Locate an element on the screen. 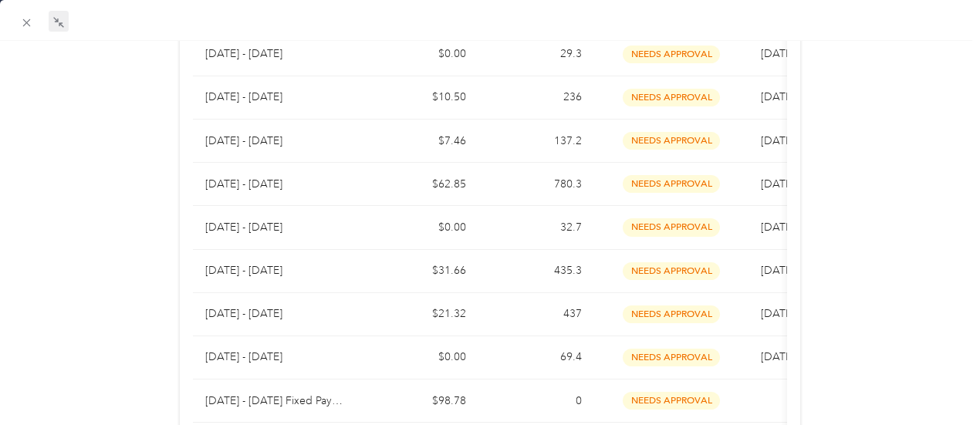 The height and width of the screenshot is (425, 980). td: $31.66 is located at coordinates (420, 271).